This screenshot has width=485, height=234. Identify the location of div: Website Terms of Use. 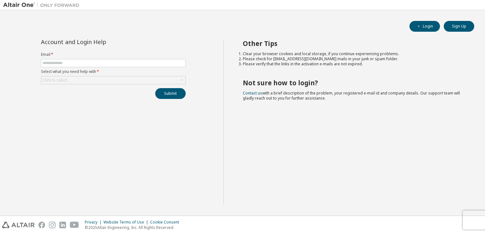
(127, 223).